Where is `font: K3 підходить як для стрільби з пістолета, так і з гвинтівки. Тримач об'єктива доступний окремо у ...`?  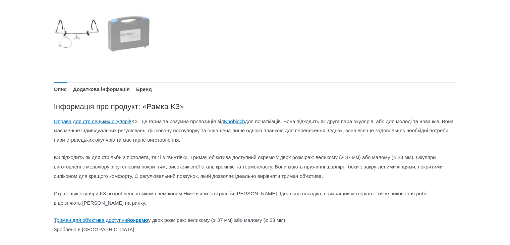 font: K3 підходить як для стрільби з пістолета, так і з гвинтівки. Тримач об'єктива доступний окремо у ... is located at coordinates (248, 166).